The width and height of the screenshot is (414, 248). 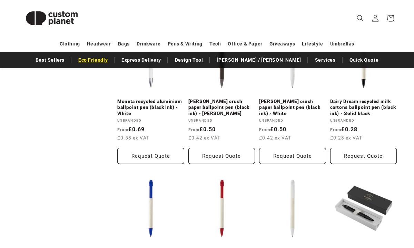 What do you see at coordinates (215, 44) in the screenshot?
I see `a: Tech` at bounding box center [215, 44].